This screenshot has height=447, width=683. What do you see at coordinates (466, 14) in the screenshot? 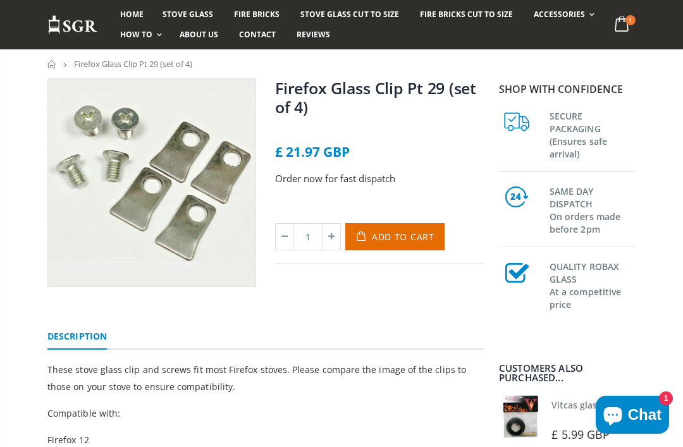
I see `span: Fire Bricks Cut To Size` at bounding box center [466, 14].